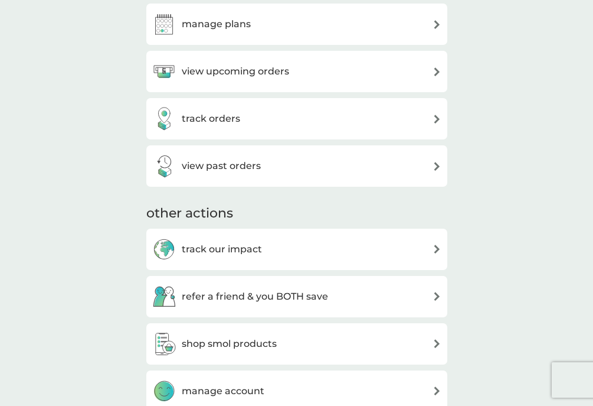  Describe the element at coordinates (211, 119) in the screenshot. I see `h3: track orders` at that location.